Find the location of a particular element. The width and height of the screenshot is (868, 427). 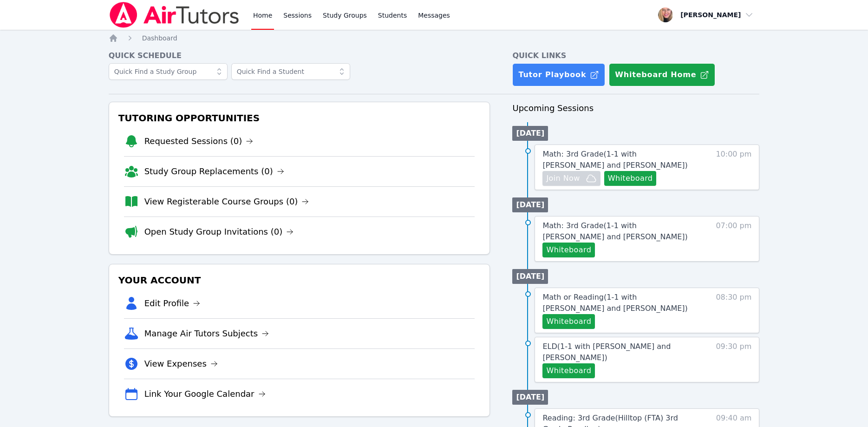

input: Quick Find a Student is located at coordinates (291, 71).